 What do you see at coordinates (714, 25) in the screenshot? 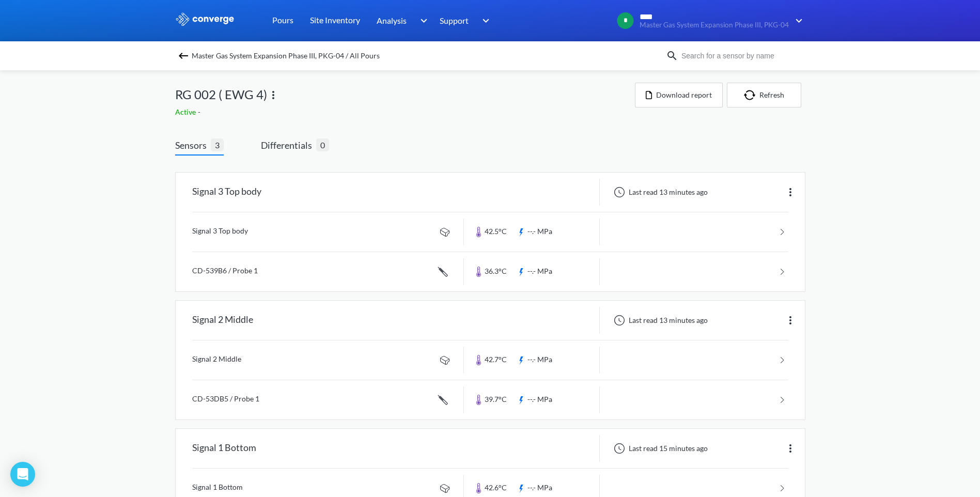
I see `span: Master Gas System Expansion Phase III, PKG-04` at bounding box center [714, 25].